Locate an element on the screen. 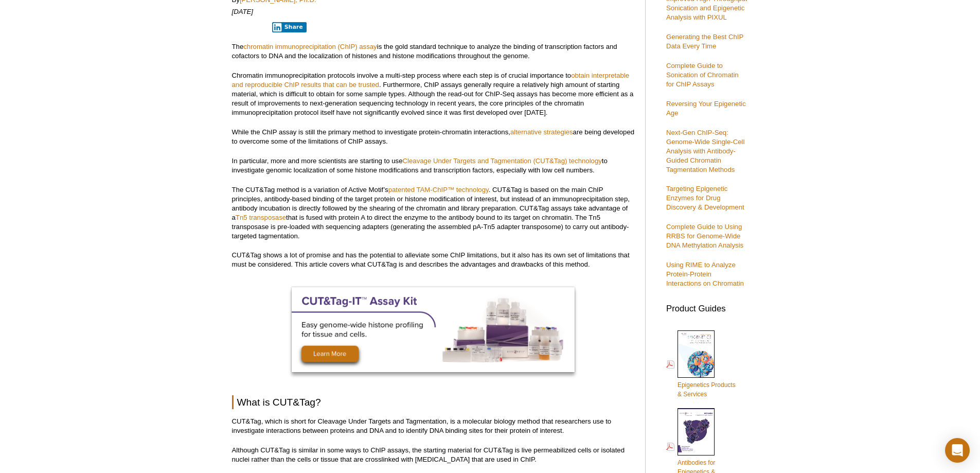 The height and width of the screenshot is (473, 980). a: Complete Guide to Sonication of Chromatin for ChIP Assays is located at coordinates (703, 75).